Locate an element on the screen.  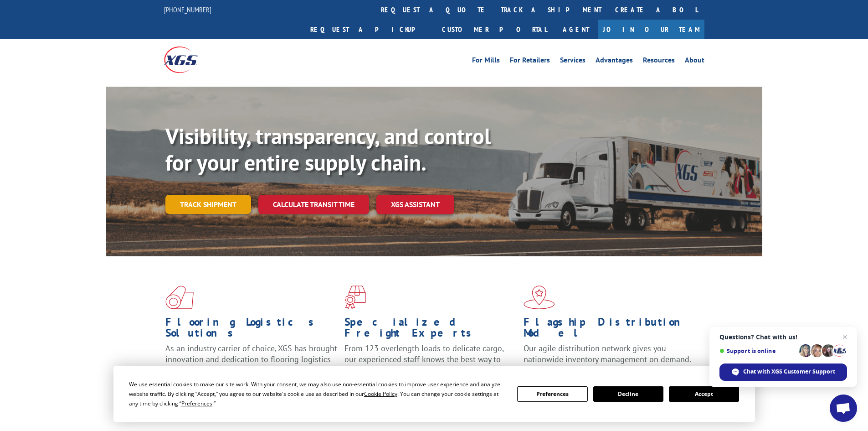
a: XGS ASSISTANT is located at coordinates (415, 204).